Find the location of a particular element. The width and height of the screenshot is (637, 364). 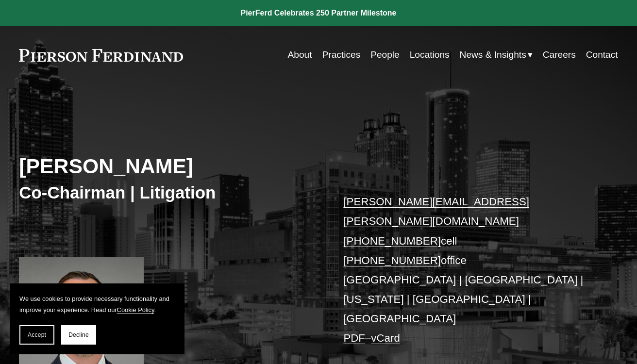

a: About is located at coordinates (300, 55).